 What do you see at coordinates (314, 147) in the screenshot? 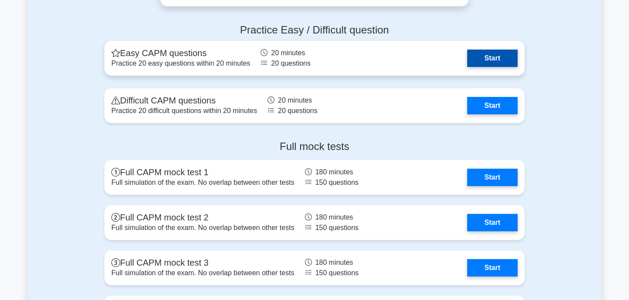
I see `h4: Full mock tests` at bounding box center [314, 147].